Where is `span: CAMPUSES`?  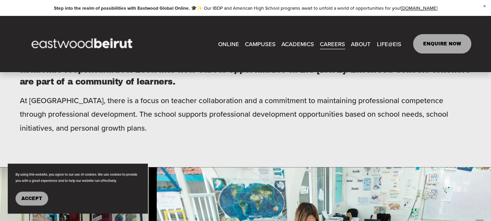 span: CAMPUSES is located at coordinates (260, 44).